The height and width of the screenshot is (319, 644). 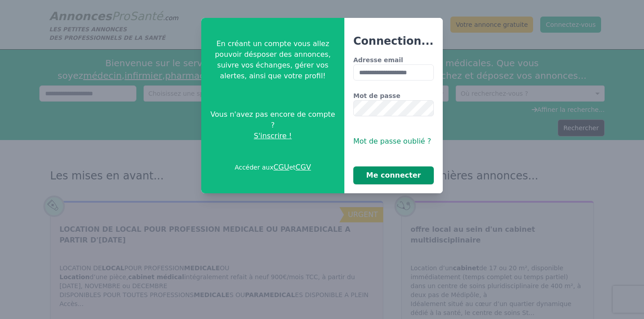 I want to click on label: Mot de passe, so click(x=394, y=96).